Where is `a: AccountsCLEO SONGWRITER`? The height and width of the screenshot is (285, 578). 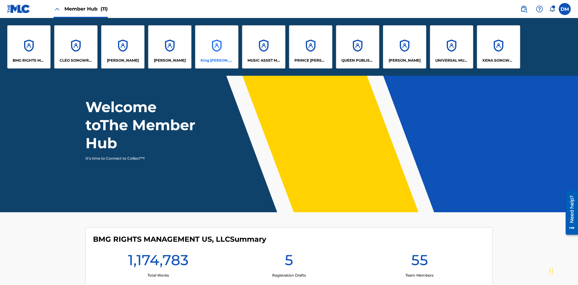
a: AccountsCLEO SONGWRITER is located at coordinates (76, 47).